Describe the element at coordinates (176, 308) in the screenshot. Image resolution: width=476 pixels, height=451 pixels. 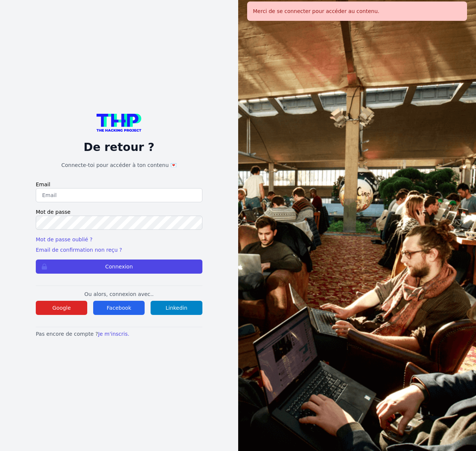
I see `button: Linkedin` at that location.